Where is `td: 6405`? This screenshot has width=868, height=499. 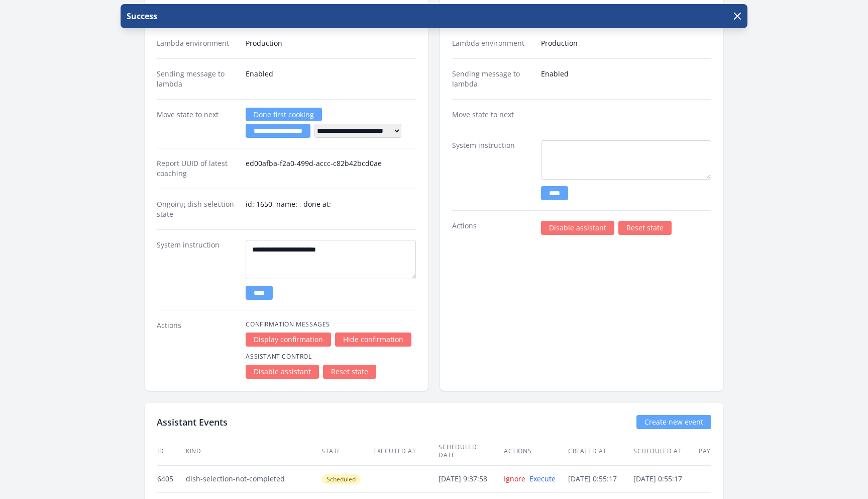
td: 6405 is located at coordinates (171, 479).